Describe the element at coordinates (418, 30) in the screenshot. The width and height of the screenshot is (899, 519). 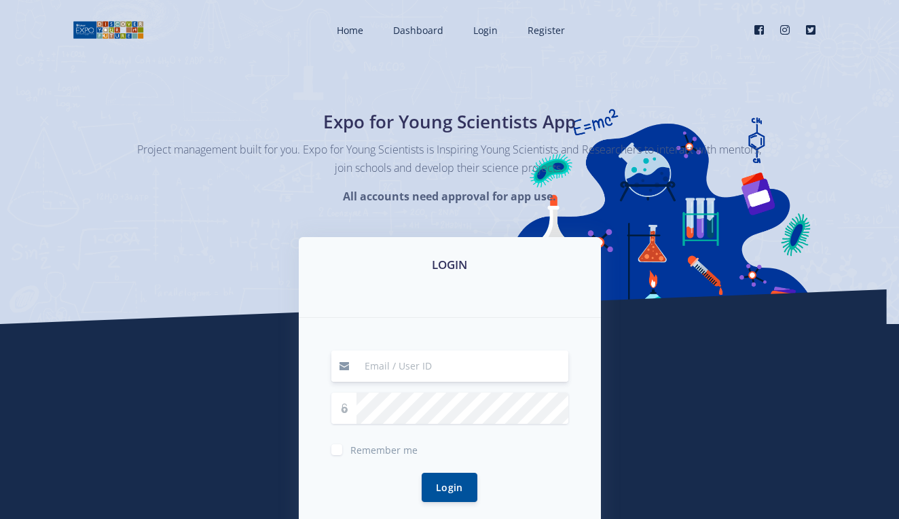
I see `span: Dashboard` at that location.